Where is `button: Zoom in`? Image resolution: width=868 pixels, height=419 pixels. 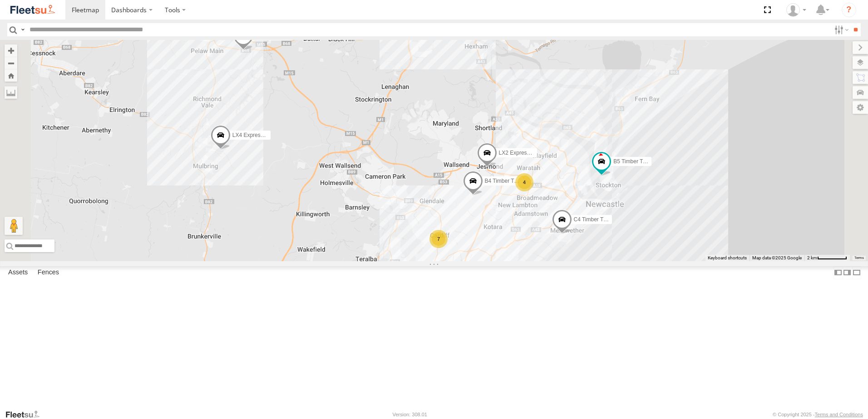
button: Zoom in is located at coordinates (11, 51).